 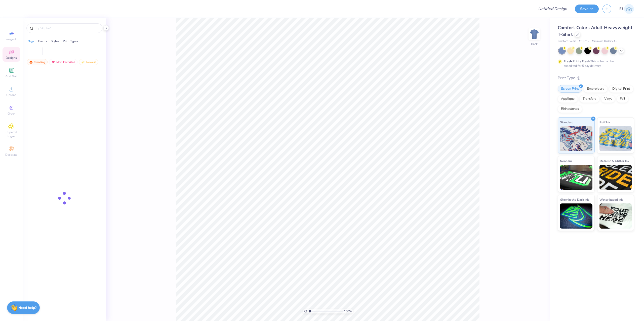 What do you see at coordinates (67, 28) in the screenshot?
I see `input: Try "Alpha"` at bounding box center [67, 28].